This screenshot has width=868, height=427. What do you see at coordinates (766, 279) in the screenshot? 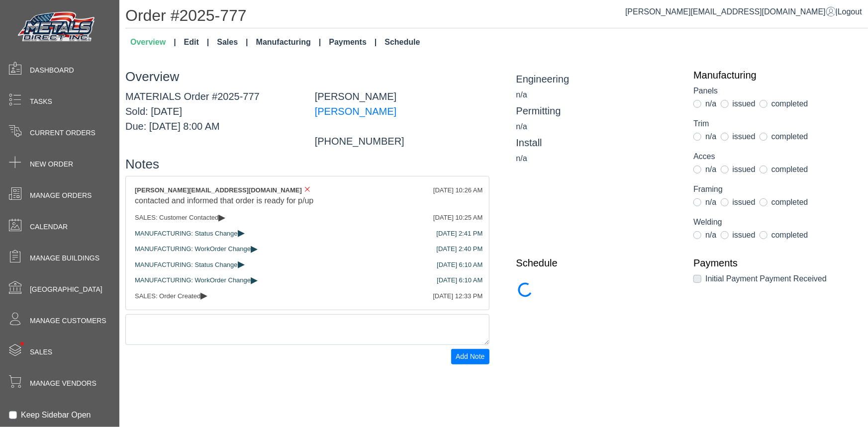
I see `label: Initial Payment Payment Received` at bounding box center [766, 279].